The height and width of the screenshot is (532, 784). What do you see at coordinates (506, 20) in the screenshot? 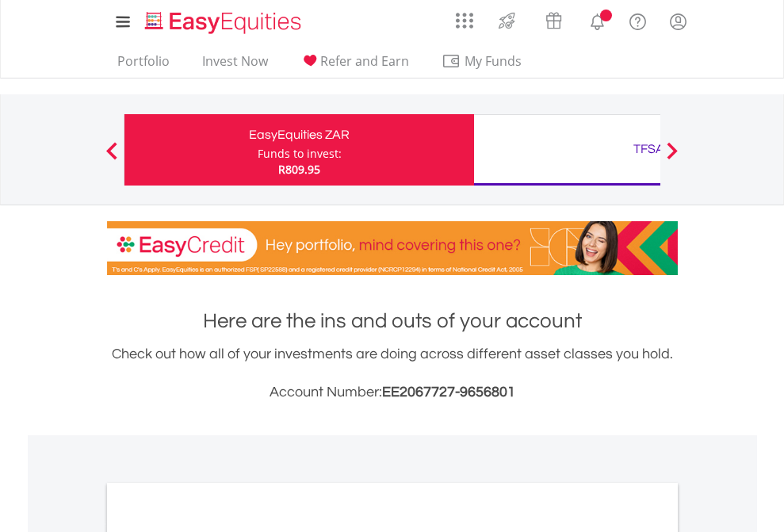
I see `img: thrive-v2.svg` at bounding box center [506, 20].